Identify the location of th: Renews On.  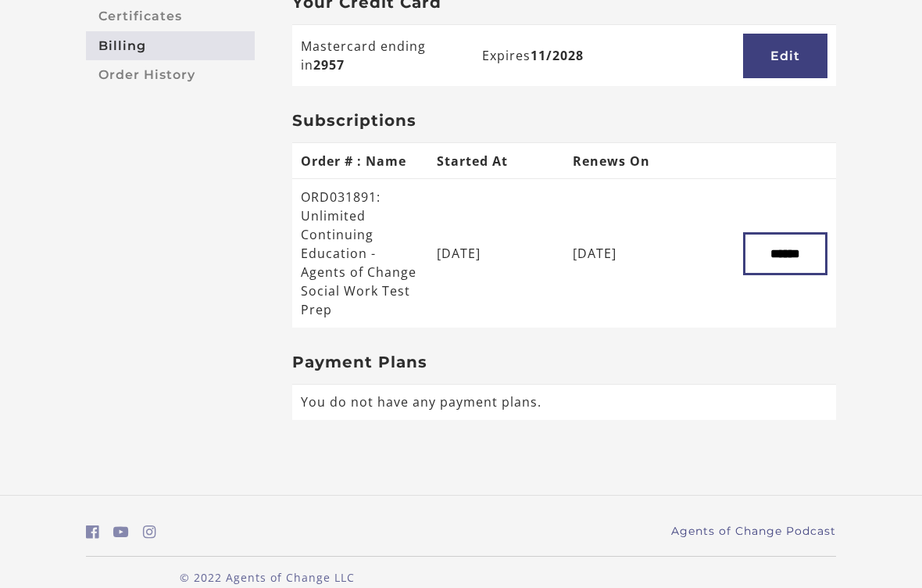
(632, 161).